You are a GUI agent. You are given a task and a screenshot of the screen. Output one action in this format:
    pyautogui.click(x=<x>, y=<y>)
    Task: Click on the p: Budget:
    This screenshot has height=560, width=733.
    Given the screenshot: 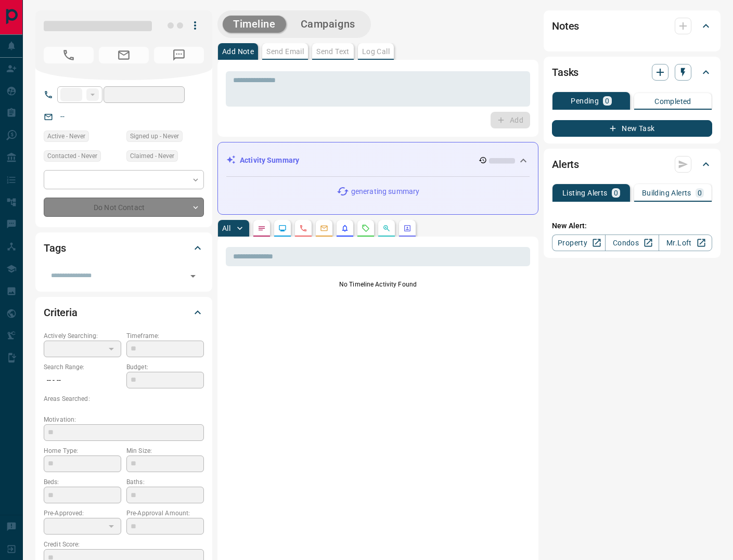 What is the action you would take?
    pyautogui.click(x=165, y=367)
    